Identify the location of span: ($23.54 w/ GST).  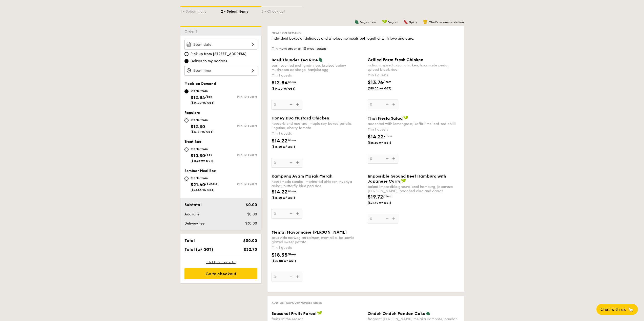
(202, 190).